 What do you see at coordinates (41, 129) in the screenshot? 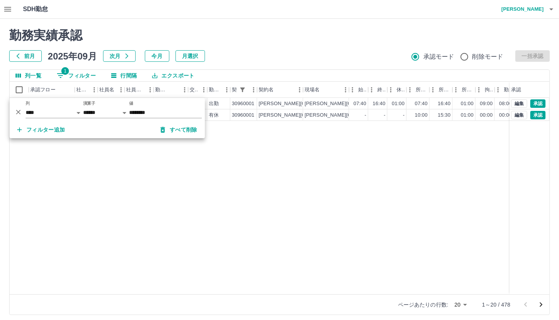
I see `button: フィルター追加` at bounding box center [41, 129].